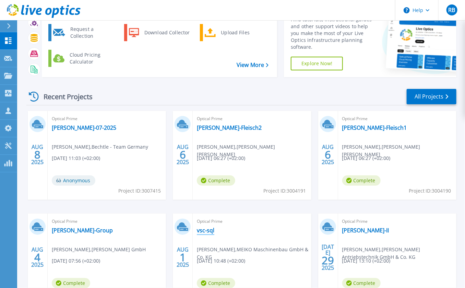 The width and height of the screenshot is (465, 288). Describe the element at coordinates (328, 260) in the screenshot. I see `span: 29` at that location.